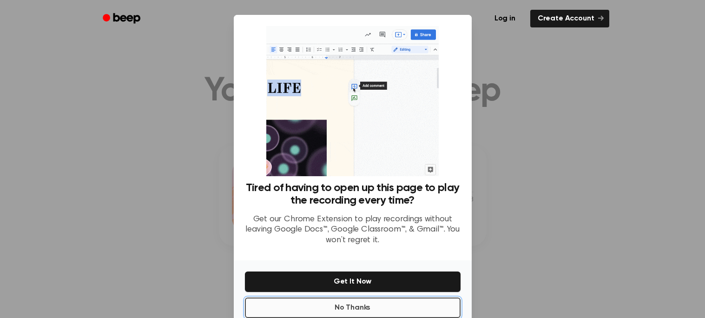 The width and height of the screenshot is (705, 318). Describe the element at coordinates (122, 19) in the screenshot. I see `a: Beep` at that location.